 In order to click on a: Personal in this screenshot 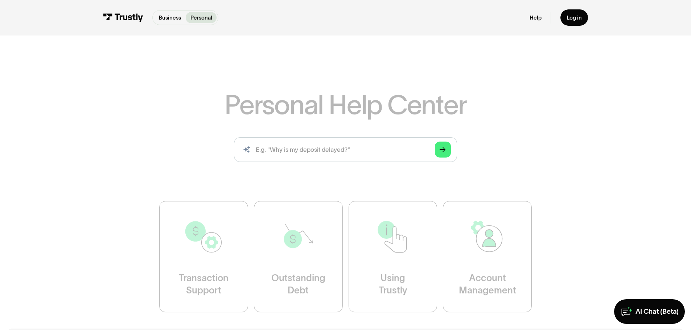, I will do `click(201, 17)`.